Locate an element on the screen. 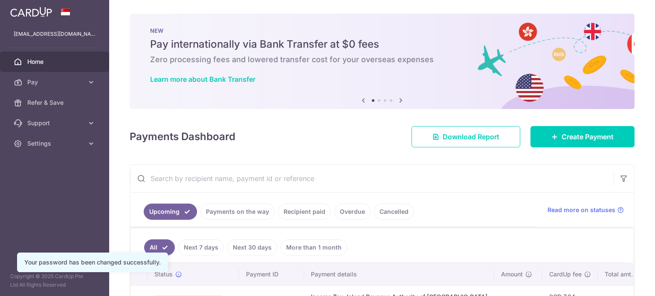 The image size is (655, 296). a: Learn more about Bank Transfer is located at coordinates (203, 79).